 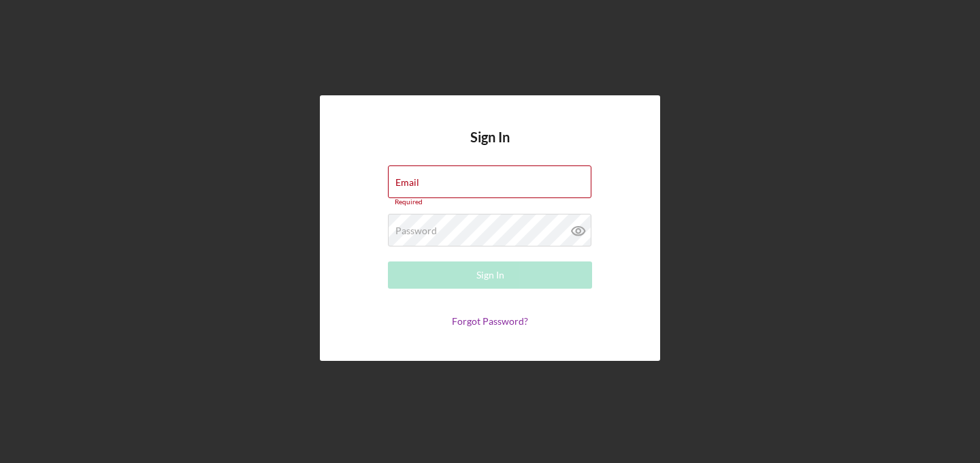 What do you see at coordinates (416, 231) in the screenshot?
I see `label: Password` at bounding box center [416, 231].